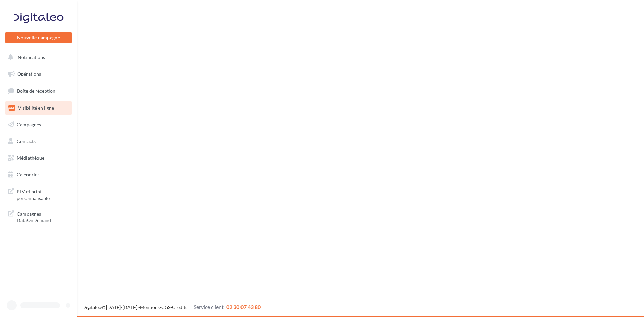 Image resolution: width=644 pixels, height=317 pixels. I want to click on a: CGS, so click(166, 307).